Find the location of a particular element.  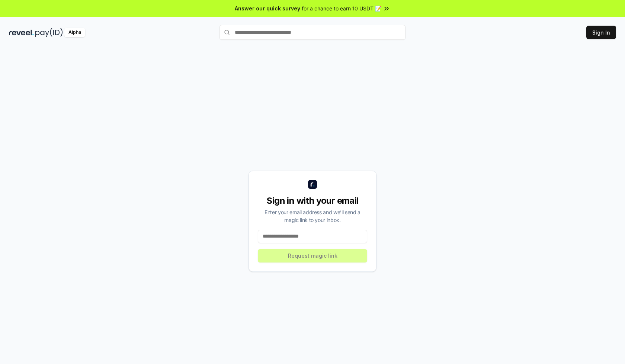

div: Alpha is located at coordinates (75, 32).